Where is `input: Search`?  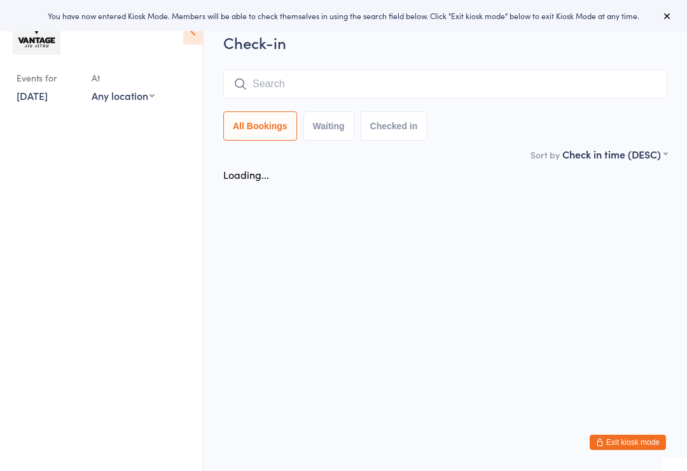 input: Search is located at coordinates (445, 84).